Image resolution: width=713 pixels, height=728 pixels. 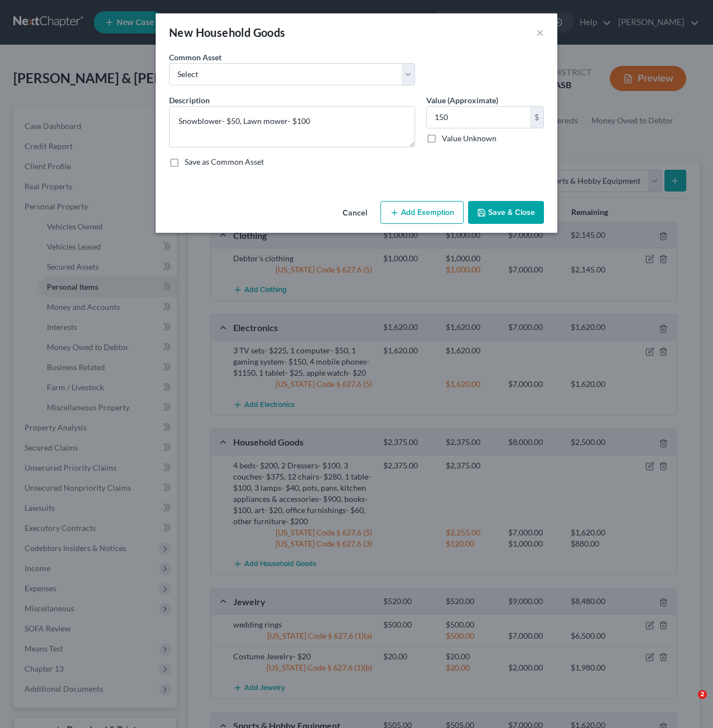 What do you see at coordinates (422, 212) in the screenshot?
I see `button: Add Exemption` at bounding box center [422, 212].